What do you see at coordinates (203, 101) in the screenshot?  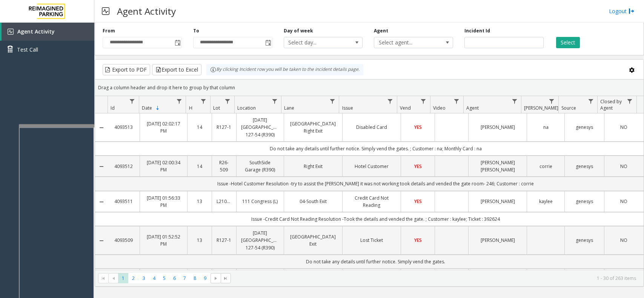 I see `a: H Filter Menu` at bounding box center [203, 101].